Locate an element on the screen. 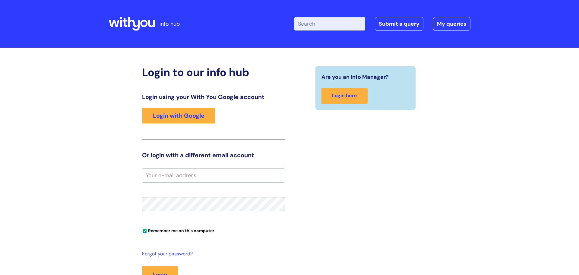  a: Submit a query is located at coordinates (399, 24).